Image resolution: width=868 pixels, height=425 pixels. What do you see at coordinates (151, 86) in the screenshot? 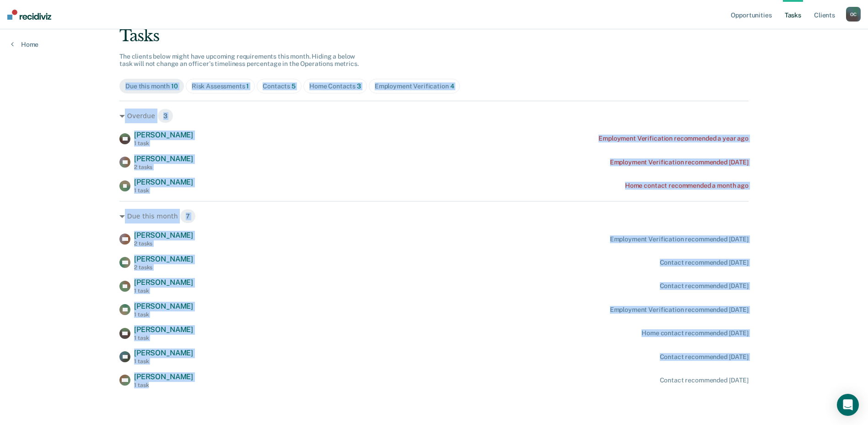
I see `div: Due this month` at bounding box center [151, 86].